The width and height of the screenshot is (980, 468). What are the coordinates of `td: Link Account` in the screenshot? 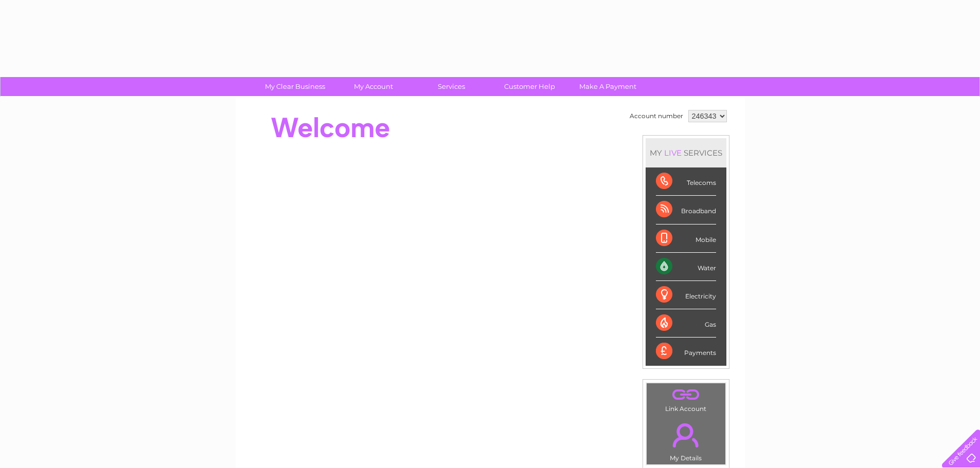 It's located at (686, 399).